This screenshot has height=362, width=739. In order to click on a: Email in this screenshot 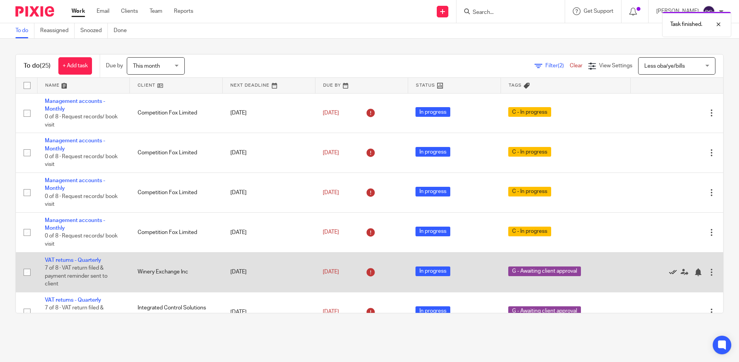, I will do `click(103, 11)`.